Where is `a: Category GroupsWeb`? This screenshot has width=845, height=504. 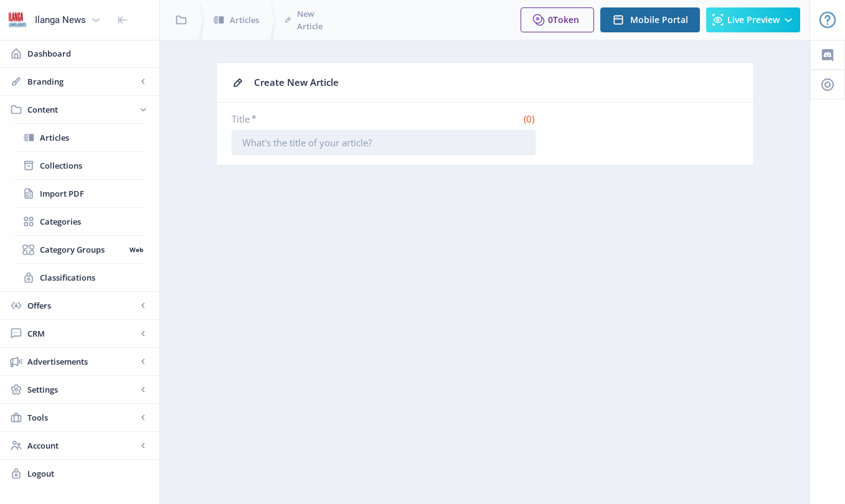
a: Category GroupsWeb is located at coordinates (80, 249).